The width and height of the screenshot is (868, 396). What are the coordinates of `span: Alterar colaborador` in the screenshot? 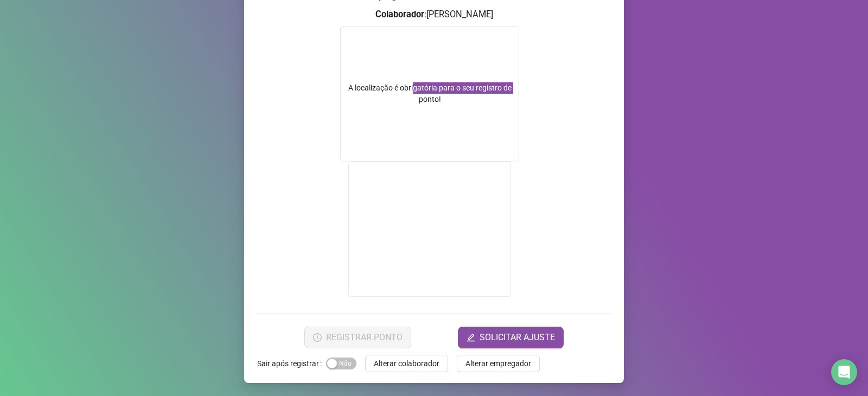 It's located at (406, 364).